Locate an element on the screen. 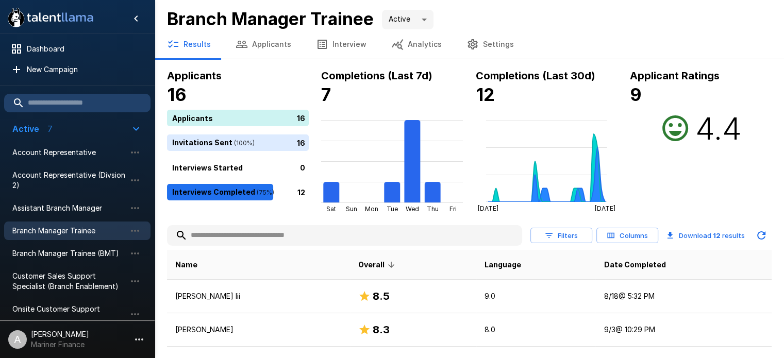  h2: 4.4 is located at coordinates (718, 128).